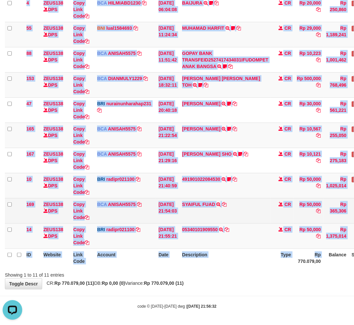 The height and width of the screenshot is (325, 354). What do you see at coordinates (30, 78) in the screenshot?
I see `span: 153` at bounding box center [30, 78].